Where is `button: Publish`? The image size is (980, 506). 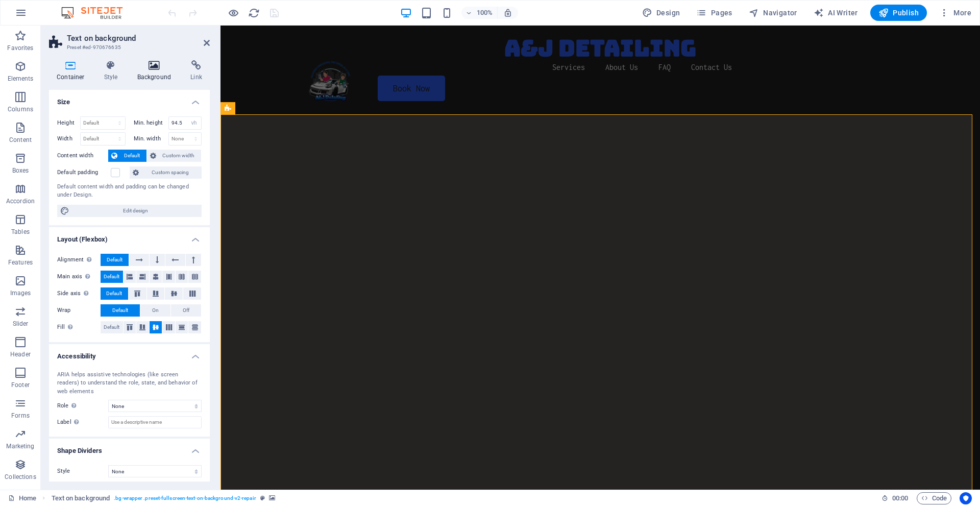
button: Publish is located at coordinates (898, 13).